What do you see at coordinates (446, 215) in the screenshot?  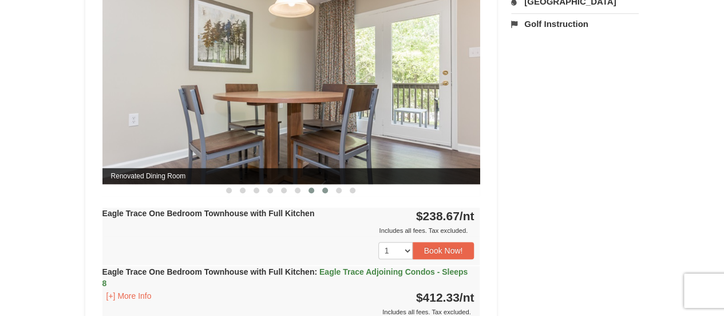 I see `strong: $238.67` at bounding box center [446, 215].